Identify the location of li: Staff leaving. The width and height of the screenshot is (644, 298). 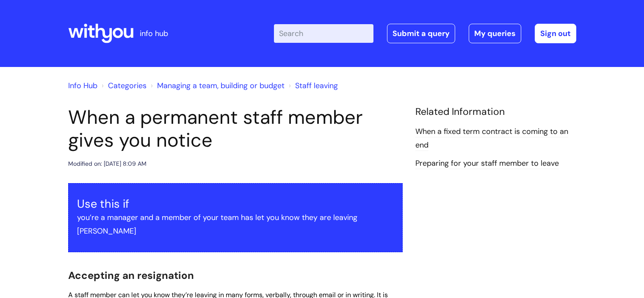
(312, 86).